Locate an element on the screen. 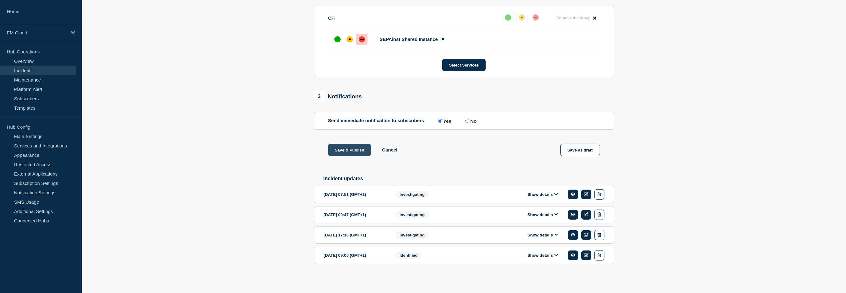 This screenshot has width=846, height=293. div: Notifications is located at coordinates (338, 97).